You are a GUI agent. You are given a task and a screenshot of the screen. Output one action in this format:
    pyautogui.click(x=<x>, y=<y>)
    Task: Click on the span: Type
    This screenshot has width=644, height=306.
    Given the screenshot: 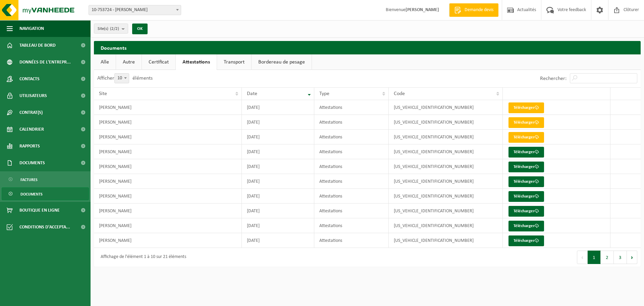 What is the action you would take?
    pyautogui.click(x=325, y=94)
    